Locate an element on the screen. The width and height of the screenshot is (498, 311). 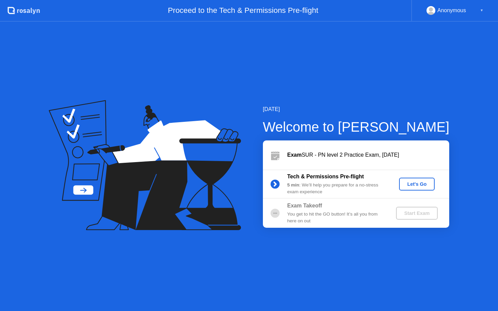
b: Exam Takeoff is located at coordinates (304, 205).